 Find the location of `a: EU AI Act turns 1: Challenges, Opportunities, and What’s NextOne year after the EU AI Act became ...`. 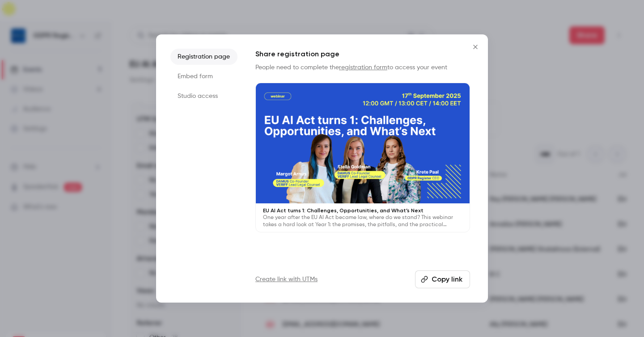

a: EU AI Act turns 1: Challenges, Opportunities, and What’s NextOne year after the EU AI Act became ... is located at coordinates (363, 157).